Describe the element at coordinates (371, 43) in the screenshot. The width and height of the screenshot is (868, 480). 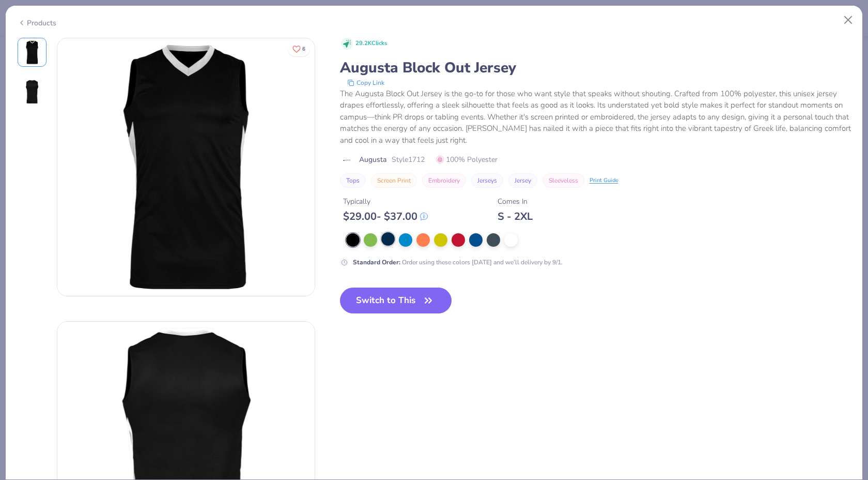
I see `span: 29.2K Clicks` at that location.